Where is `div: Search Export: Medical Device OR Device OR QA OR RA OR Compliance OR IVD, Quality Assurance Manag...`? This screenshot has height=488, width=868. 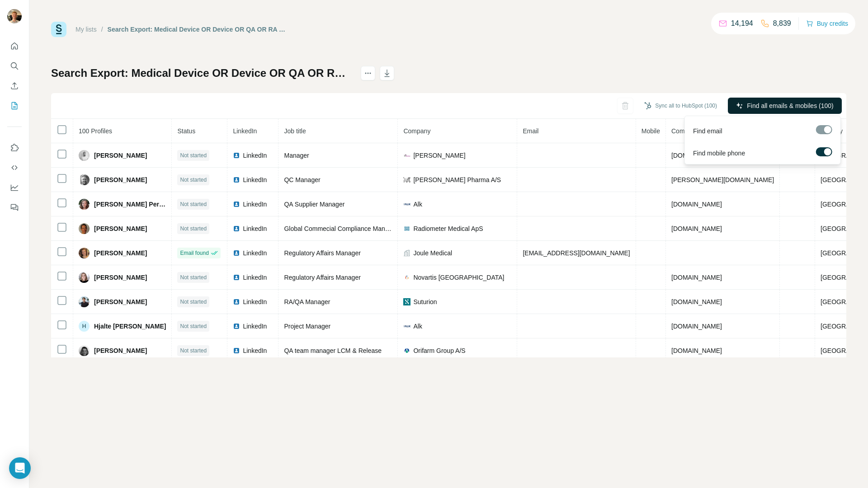 div: Search Export: Medical Device OR Device OR QA OR RA OR Compliance OR IVD, Quality Assurance Manag... is located at coordinates (197, 30).